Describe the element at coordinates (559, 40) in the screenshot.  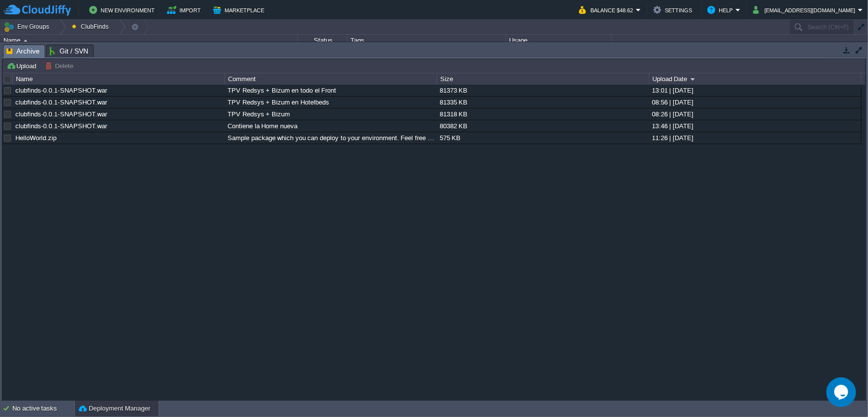
I see `div: Usage` at that location.